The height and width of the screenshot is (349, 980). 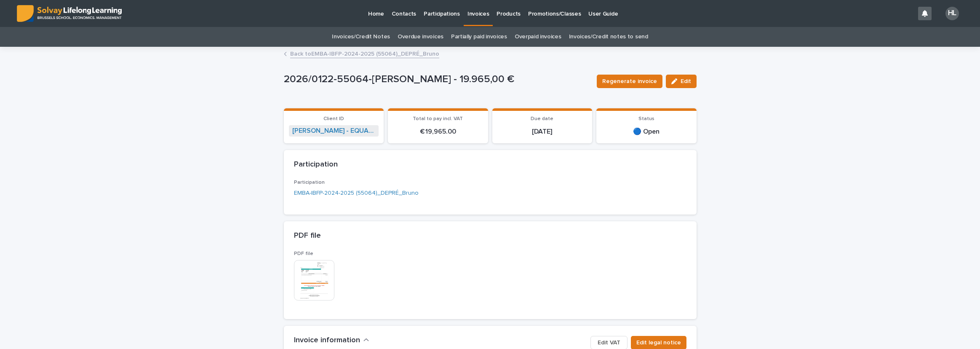 I want to click on img: ED0IkcNQHGZZMpCVrDht, so click(x=69, y=14).